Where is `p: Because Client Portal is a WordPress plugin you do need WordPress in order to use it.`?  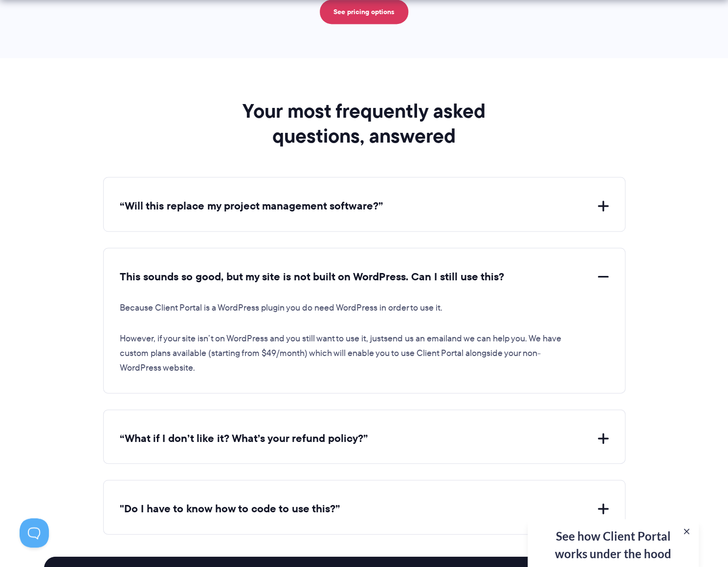
p: Because Client Portal is a WordPress plugin you do need WordPress in order to use it. is located at coordinates (342, 308).